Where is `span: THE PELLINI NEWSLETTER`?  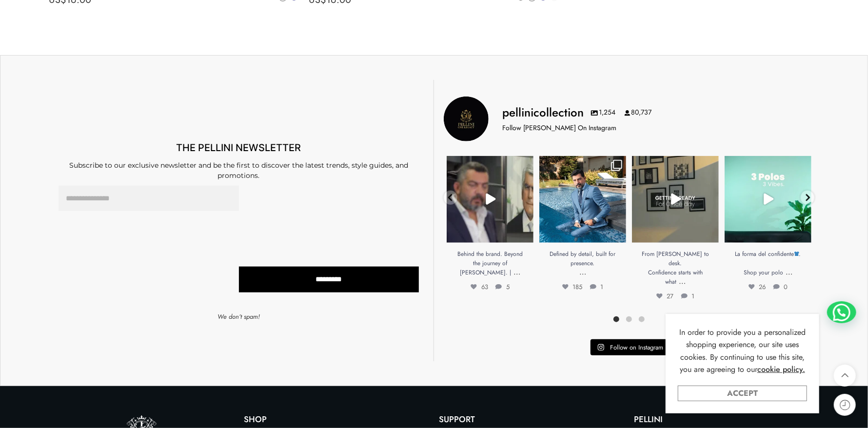 span: THE PELLINI NEWSLETTER is located at coordinates (239, 147).